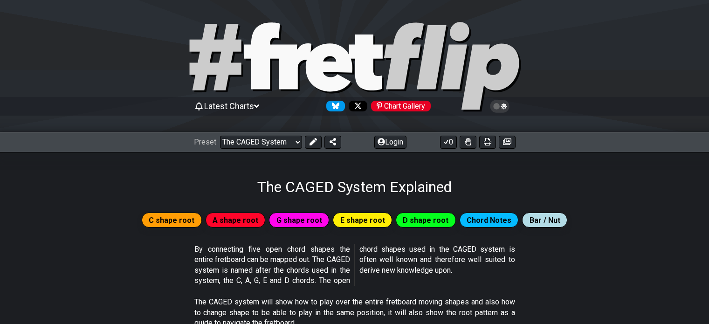 This screenshot has width=709, height=324. Describe the element at coordinates (390, 142) in the screenshot. I see `button: Login` at that location.